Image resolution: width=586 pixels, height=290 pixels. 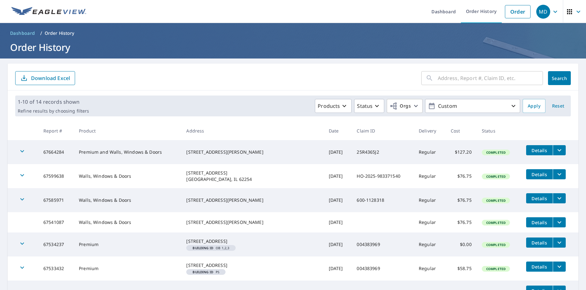 What do you see at coordinates (461, 152) in the screenshot?
I see `td: $127.20` at bounding box center [461, 152].